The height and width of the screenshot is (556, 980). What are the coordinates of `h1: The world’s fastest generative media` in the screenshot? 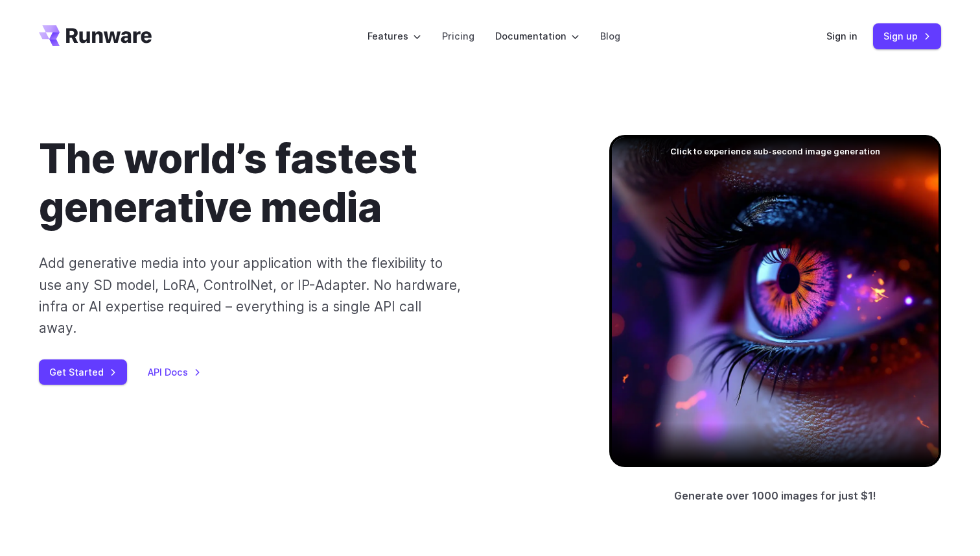 It's located at (304, 183).